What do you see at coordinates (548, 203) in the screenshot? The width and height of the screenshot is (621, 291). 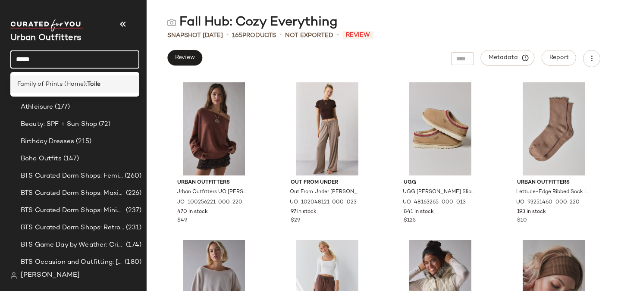 I see `span: UO-93251460-000-220` at bounding box center [548, 203].